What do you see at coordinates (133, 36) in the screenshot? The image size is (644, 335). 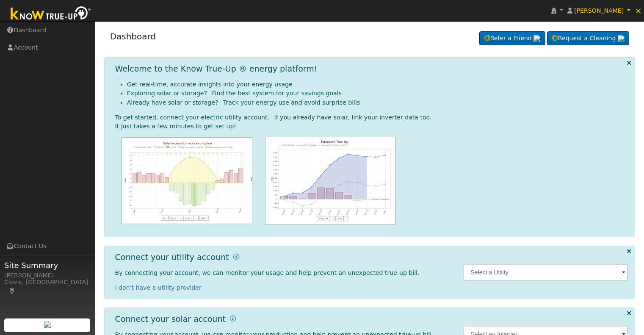 I see `a: Dashboard` at bounding box center [133, 36].